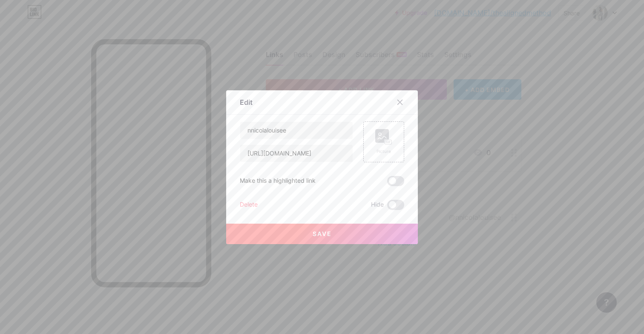 This screenshot has width=644, height=334. I want to click on div: Make this a highlighted link, so click(277, 181).